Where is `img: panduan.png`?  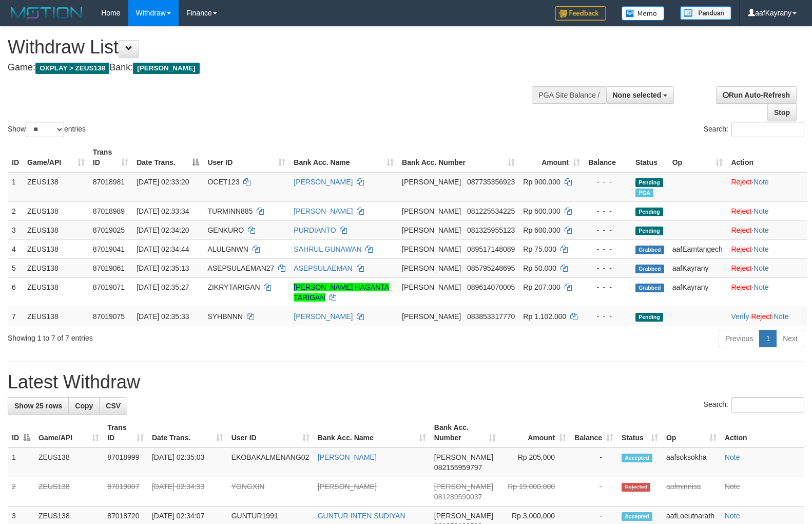 img: panduan.png is located at coordinates (705, 13).